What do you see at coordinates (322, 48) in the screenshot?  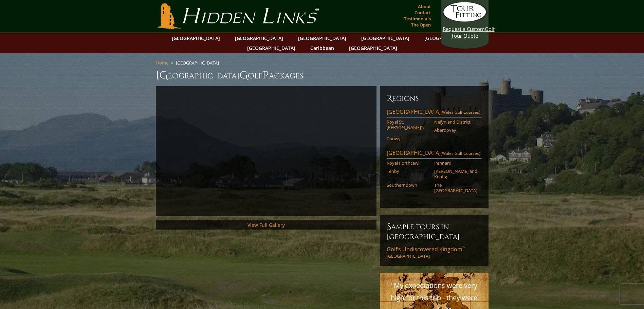 I see `a: Caribbean` at bounding box center [322, 48].